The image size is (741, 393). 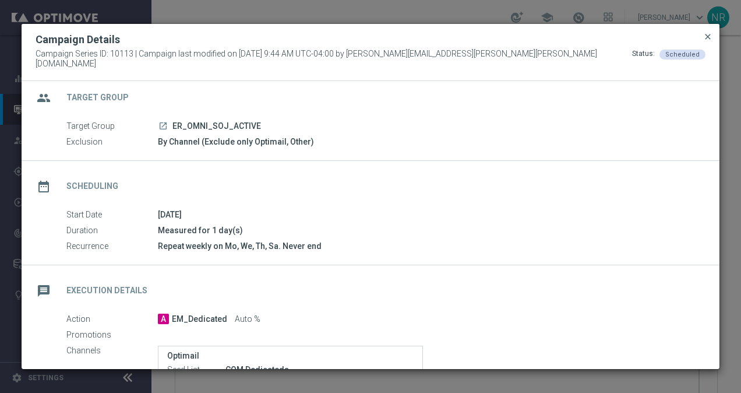 What do you see at coordinates (112, 335) in the screenshot?
I see `label: Promotions` at bounding box center [112, 335].